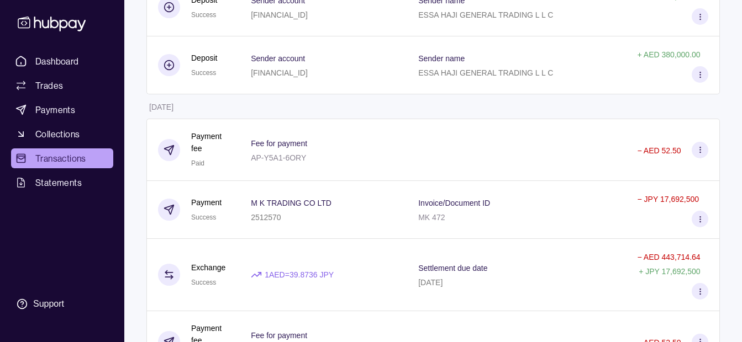 Image resolution: width=742 pixels, height=342 pixels. Describe the element at coordinates (659, 151) in the screenshot. I see `p: − AED 52.50` at that location.